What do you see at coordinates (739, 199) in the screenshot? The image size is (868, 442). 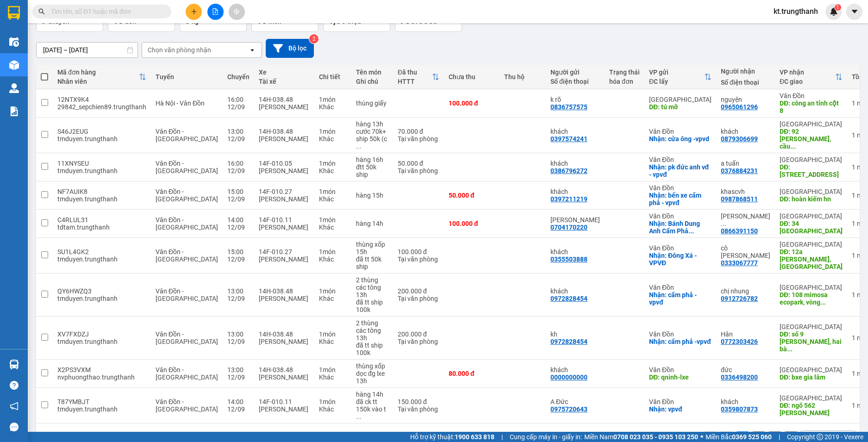 I see `div: 0987868511` at bounding box center [739, 199].